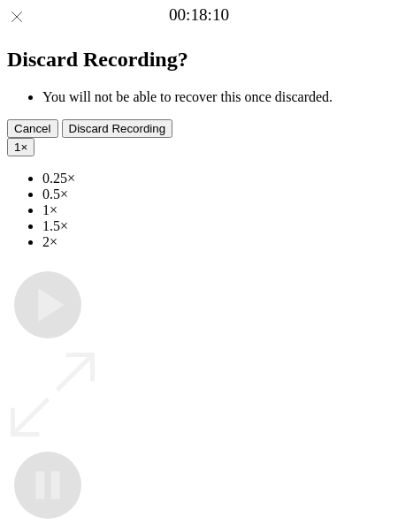 The width and height of the screenshot is (398, 532). I want to click on li: 2×, so click(217, 242).